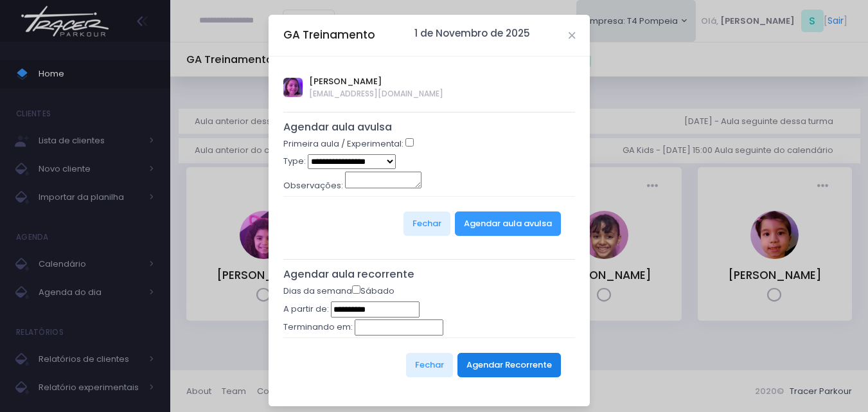 Image resolution: width=868 pixels, height=412 pixels. What do you see at coordinates (329, 35) in the screenshot?
I see `h5: GA Treinamento` at bounding box center [329, 35].